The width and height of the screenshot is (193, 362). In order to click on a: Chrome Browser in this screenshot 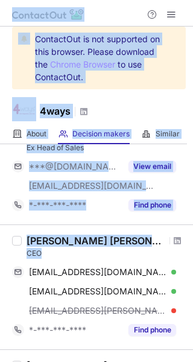, I will do `click(83, 64)`.